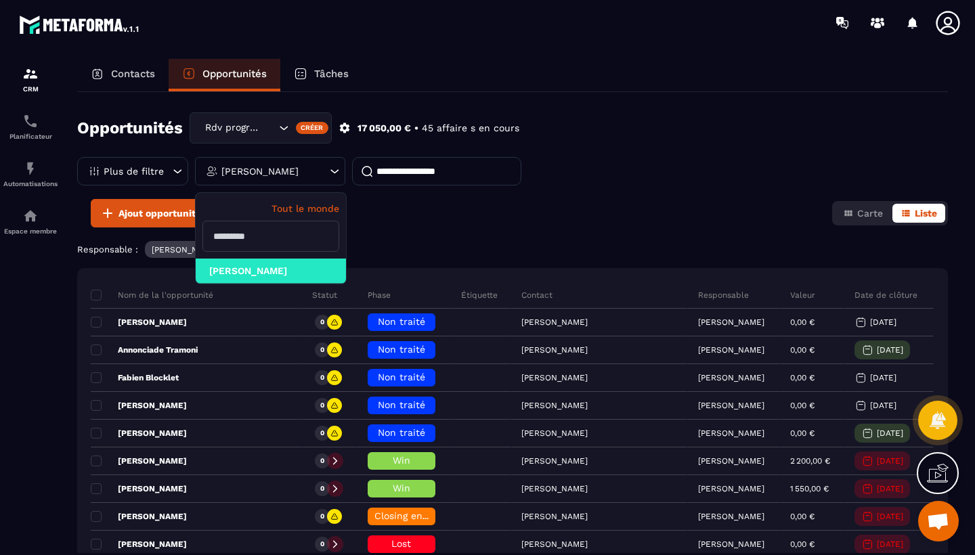  What do you see at coordinates (80, 24) in the screenshot?
I see `img: logo` at bounding box center [80, 24].